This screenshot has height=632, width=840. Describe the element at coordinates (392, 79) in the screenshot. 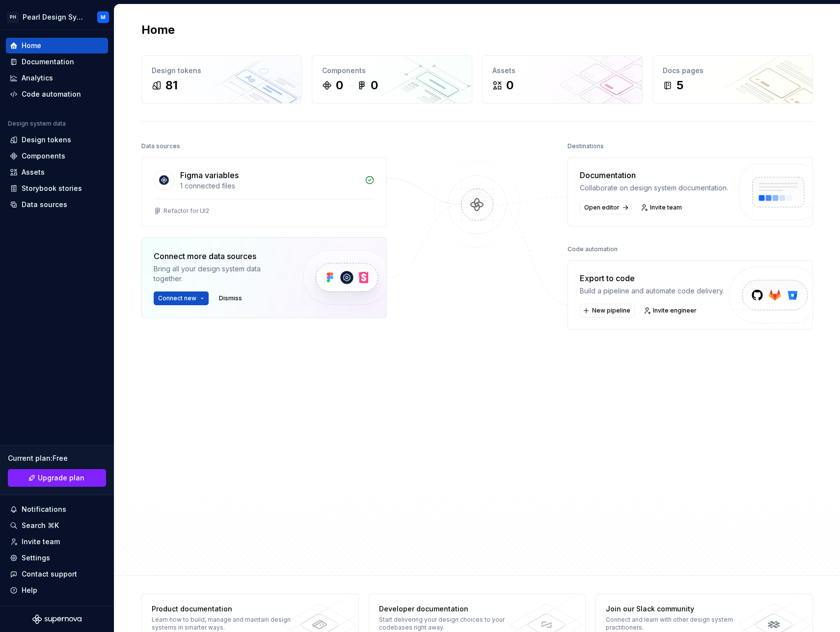

I see `a: Components00` at that location.